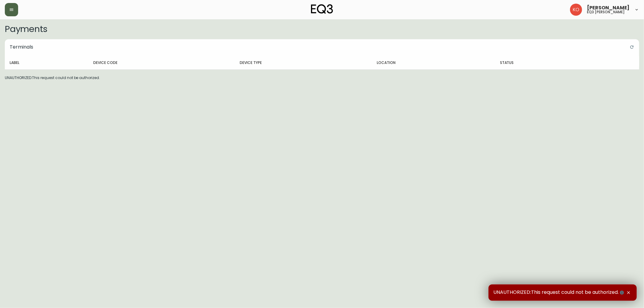  What do you see at coordinates (577, 10) in the screenshot?
I see `img: 9beb5e5239b23ed26e0d832b1b8f6f2a` at bounding box center [577, 10].